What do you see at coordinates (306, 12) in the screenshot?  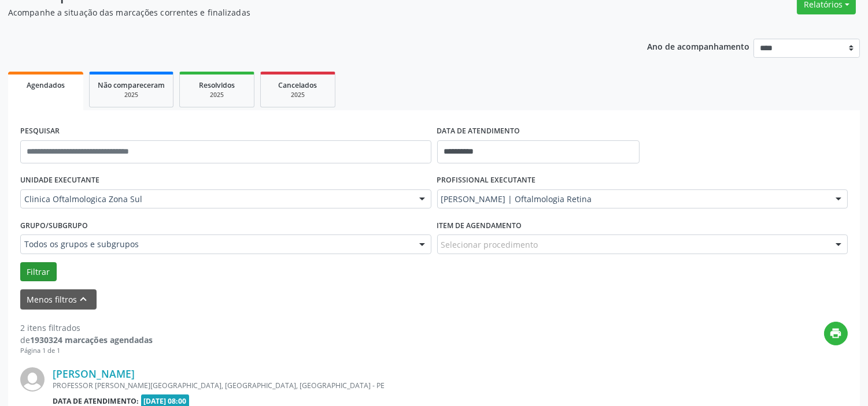 I see `p: Acompanhe a situação das marcações correntes e finalizadas` at bounding box center [306, 12].